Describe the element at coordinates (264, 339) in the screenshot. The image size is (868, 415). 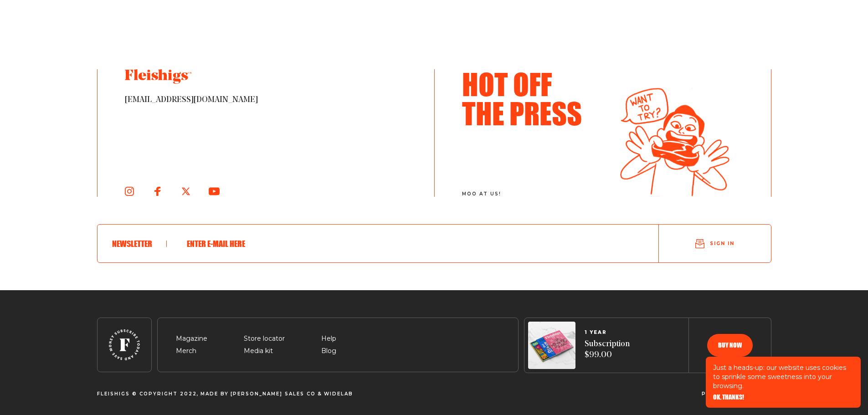
I see `a: Store locator` at that location.